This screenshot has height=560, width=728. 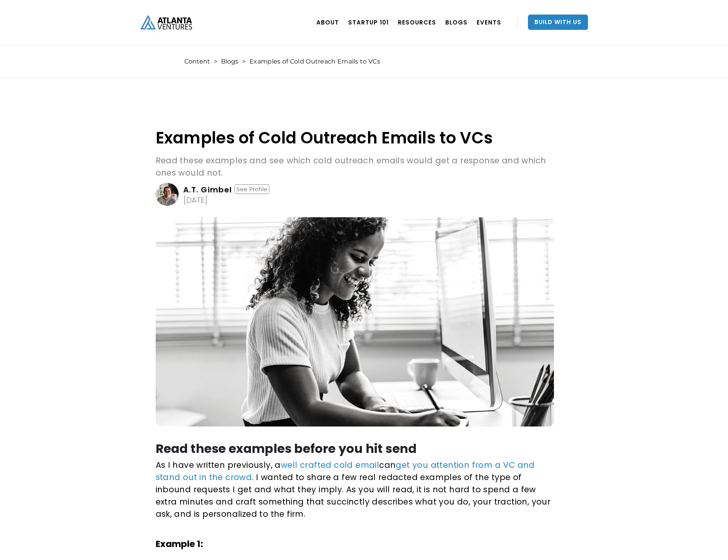 I want to click on a: RESOURCES, so click(x=417, y=22).